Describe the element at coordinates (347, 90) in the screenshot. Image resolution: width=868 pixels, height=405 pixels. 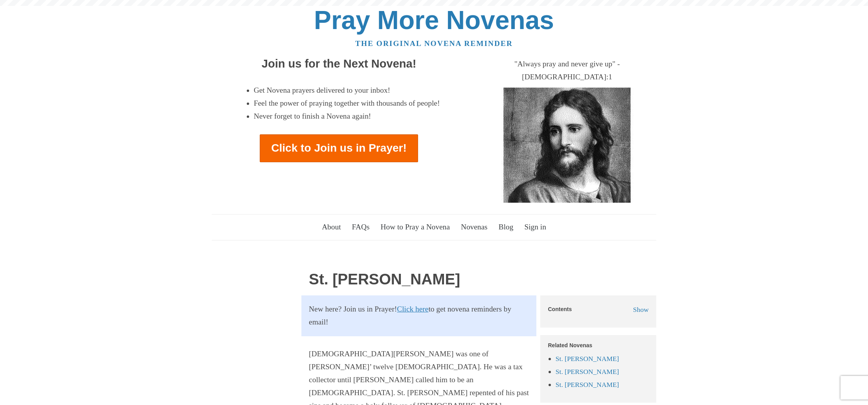
I see `li: Get Novena prayers delivered to your inbox!` at that location.